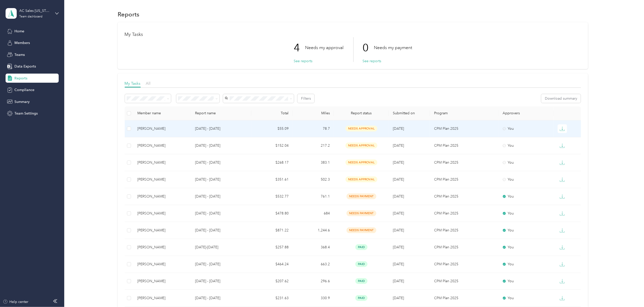 Image resolution: width=644 pixels, height=307 pixels. I want to click on h1: Reports, so click(128, 14).